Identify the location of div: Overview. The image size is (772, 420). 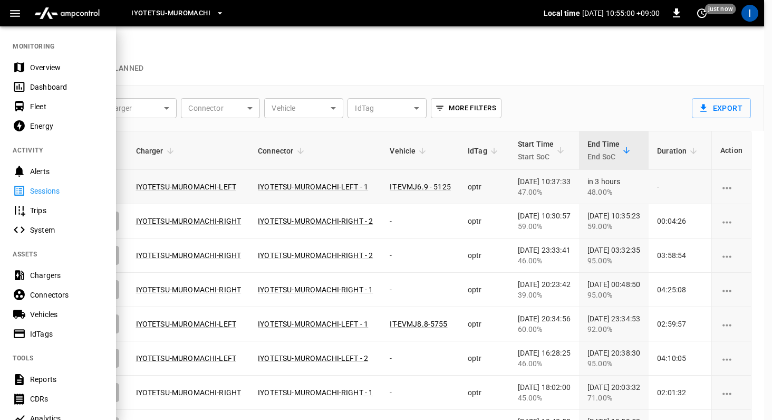
(66, 68).